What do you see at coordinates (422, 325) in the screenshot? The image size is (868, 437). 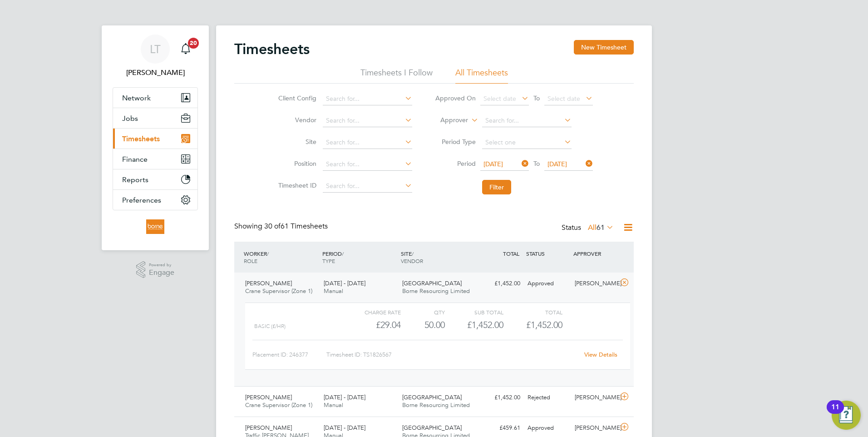 I see `div: 50.00` at bounding box center [422, 325].